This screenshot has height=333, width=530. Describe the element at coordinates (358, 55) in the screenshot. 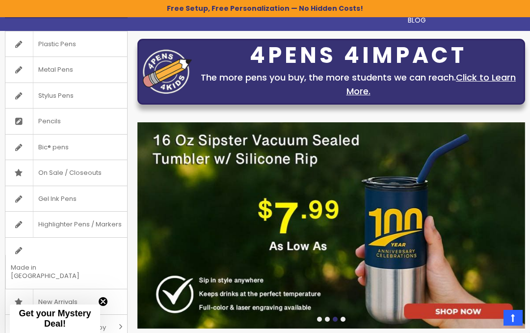

I see `div: 4PENS 4IMPACT` at that location.